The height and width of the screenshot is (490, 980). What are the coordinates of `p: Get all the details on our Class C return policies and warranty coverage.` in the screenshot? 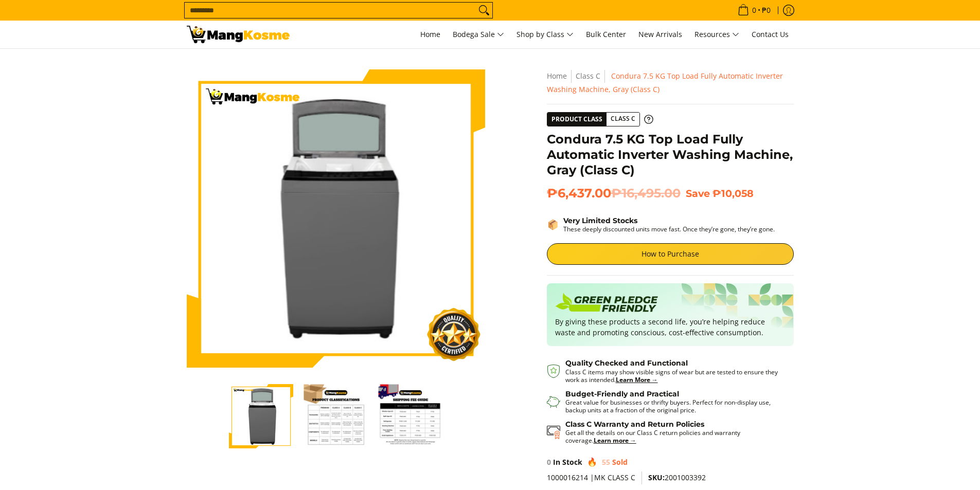 It's located at (675, 436).